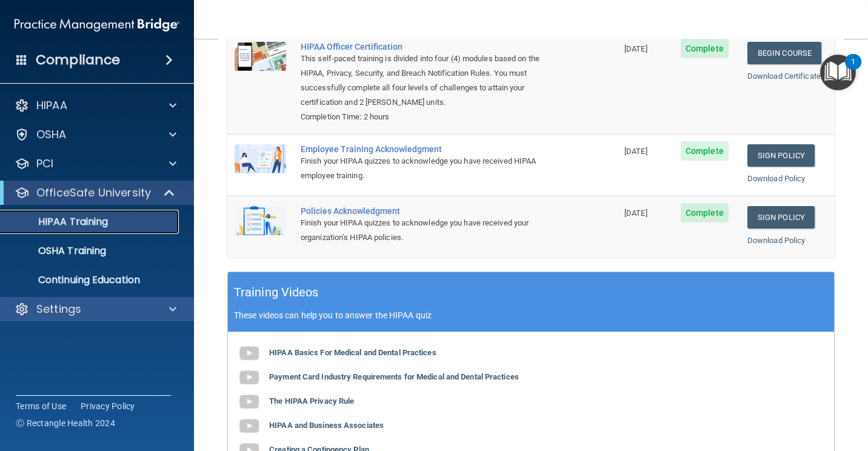  Describe the element at coordinates (97, 25) in the screenshot. I see `img: PMB logo` at that location.